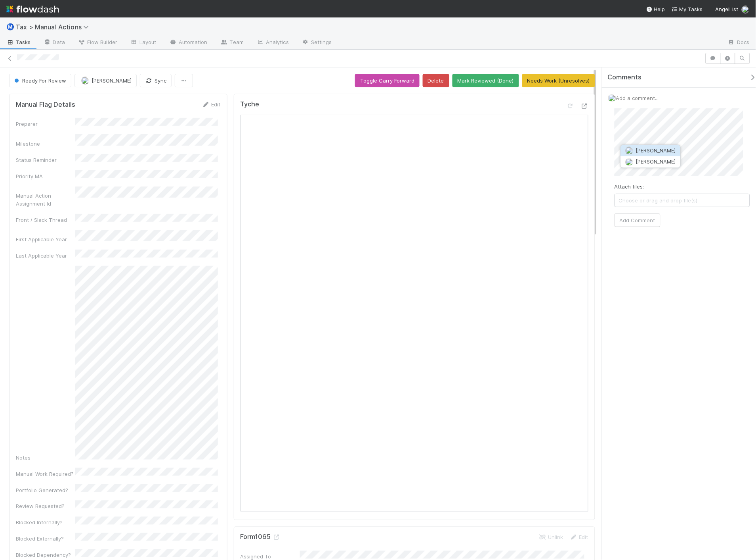 Image resolution: width=756 pixels, height=560 pixels. I want to click on a: Flow Builder, so click(98, 43).